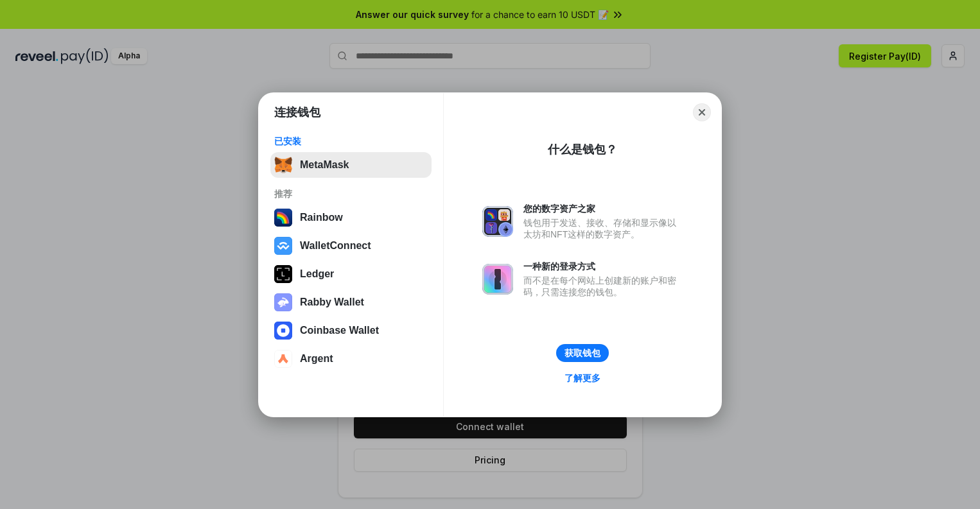 This screenshot has height=509, width=980. I want to click on button: WalletConnect, so click(351, 246).